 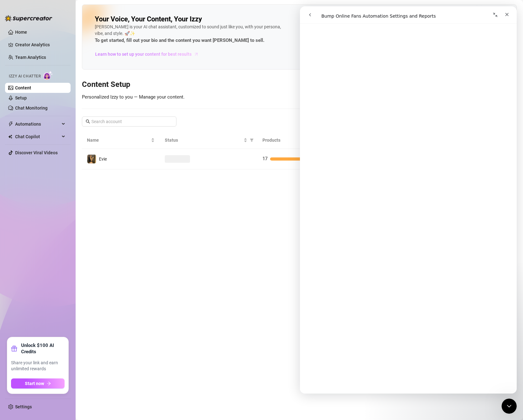 I want to click on a: Home, so click(x=21, y=32).